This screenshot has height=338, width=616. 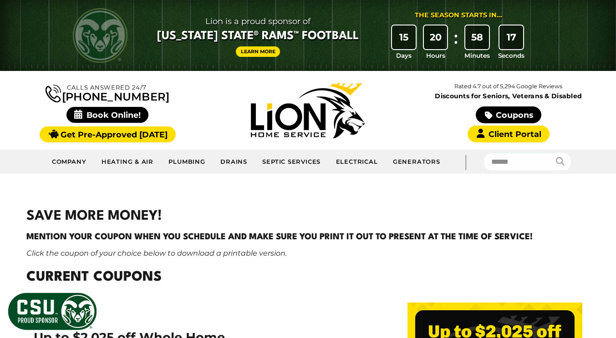 I want to click on a: Coupons, so click(x=509, y=115).